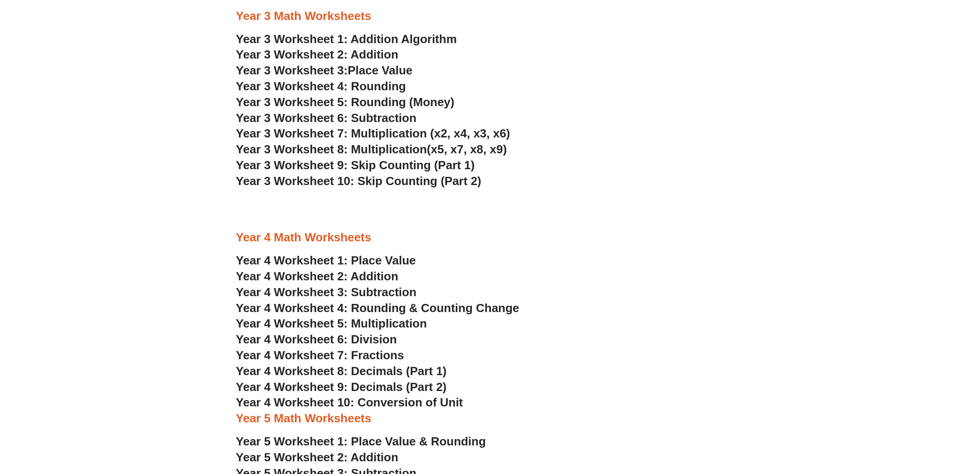 This screenshot has height=474, width=980. I want to click on a: Year 3 Worksheet 2: Addition, so click(317, 55).